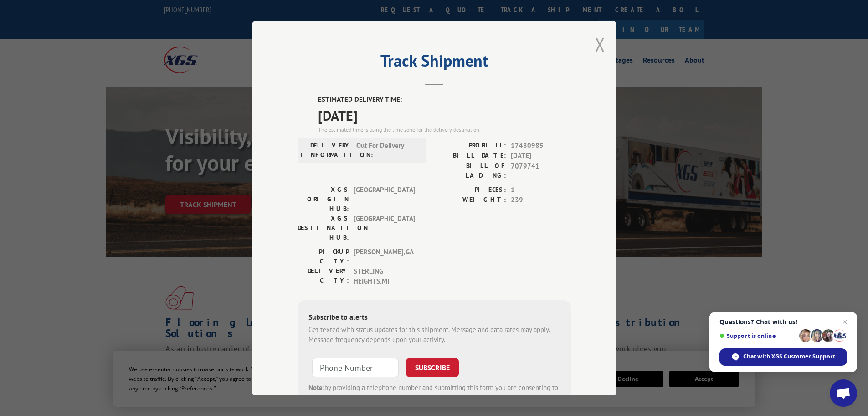 The height and width of the screenshot is (416, 868). I want to click on div: Get texted with status updates for this shipment. Message and data rates may apply. Message frequ..., so click(434, 334).